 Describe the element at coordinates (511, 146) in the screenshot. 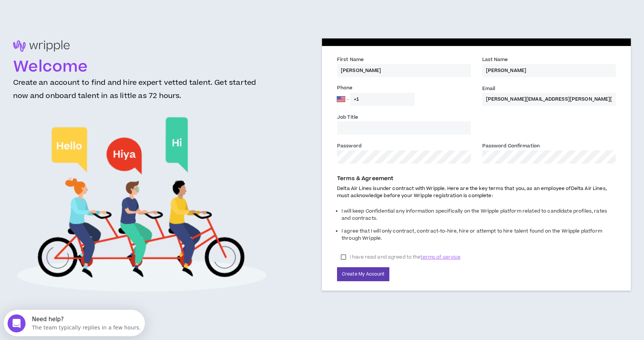

I see `label: Password Confirmation` at that location.